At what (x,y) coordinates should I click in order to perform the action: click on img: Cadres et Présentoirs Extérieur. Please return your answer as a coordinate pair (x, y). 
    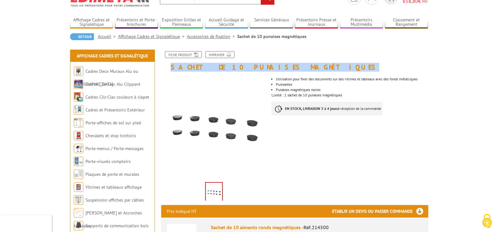
    Looking at the image, I should click on (79, 110).